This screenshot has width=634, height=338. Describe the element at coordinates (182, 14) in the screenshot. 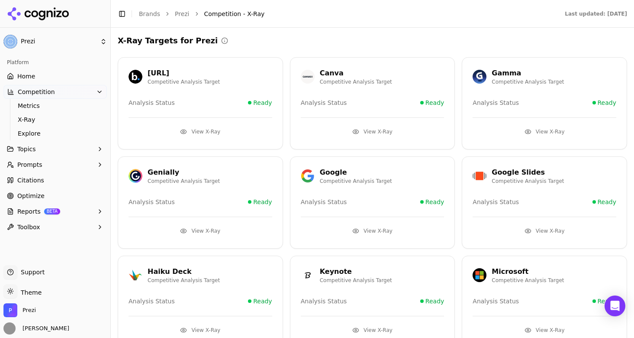

I see `a: Prezi` at that location.